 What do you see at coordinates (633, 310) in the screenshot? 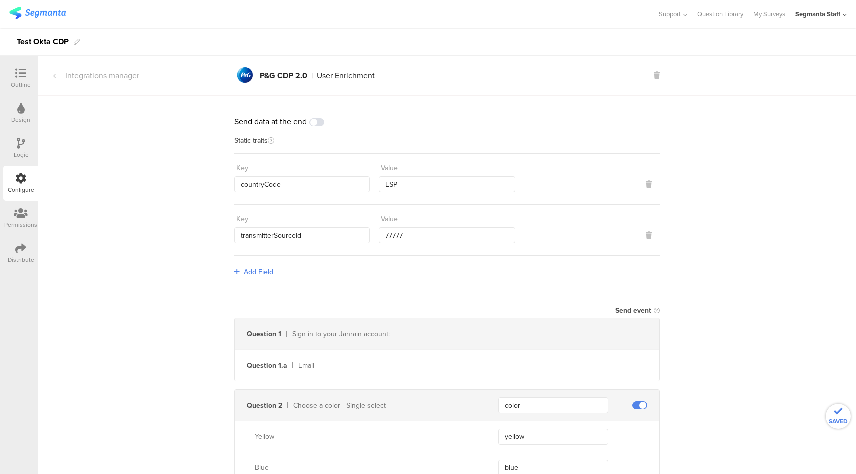
I see `div: Send event` at bounding box center [633, 310].